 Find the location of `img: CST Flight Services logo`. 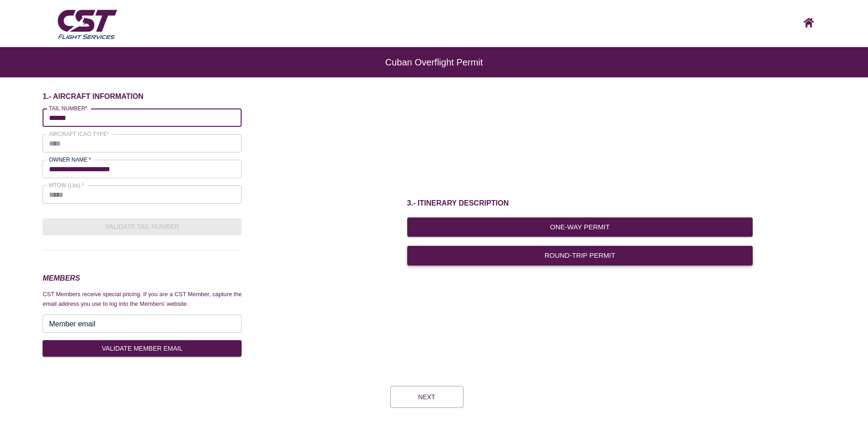

img: CST Flight Services logo is located at coordinates (87, 24).